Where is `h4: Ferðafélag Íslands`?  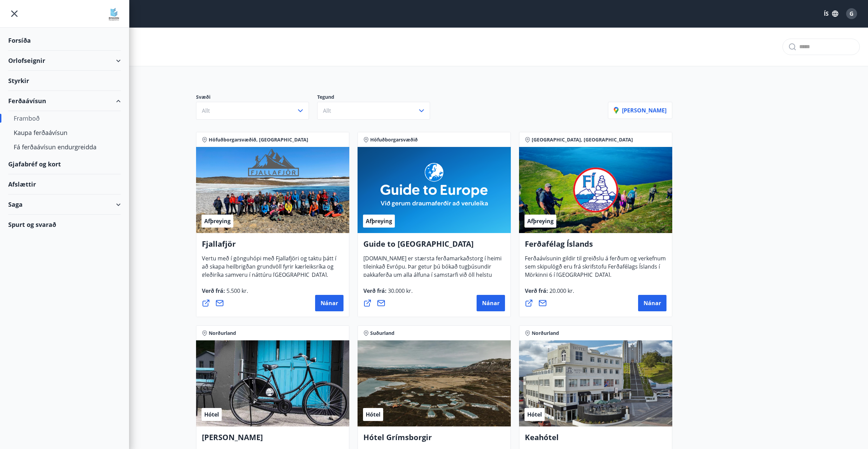
h4: Ferðafélag Íslands is located at coordinates (596, 246).